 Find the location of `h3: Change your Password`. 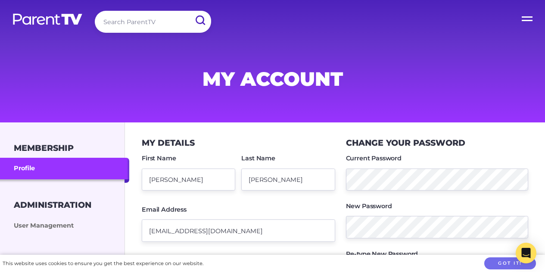

h3: Change your Password is located at coordinates (406, 143).